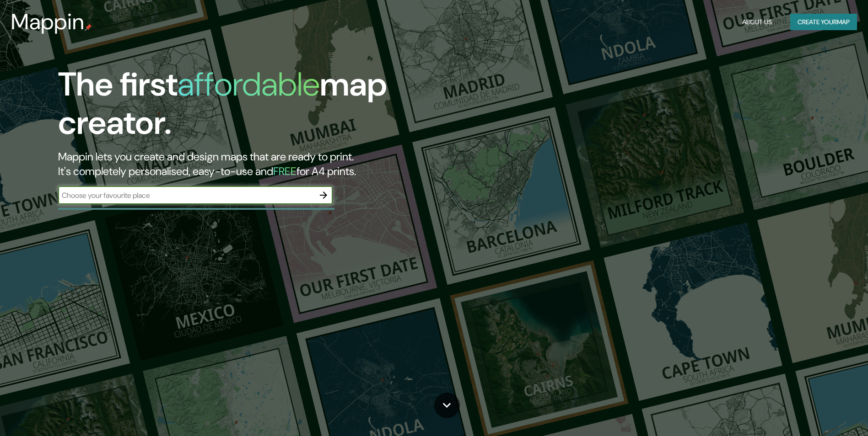 Image resolution: width=868 pixels, height=436 pixels. What do you see at coordinates (284, 171) in the screenshot?
I see `h5: FREE` at bounding box center [284, 171].